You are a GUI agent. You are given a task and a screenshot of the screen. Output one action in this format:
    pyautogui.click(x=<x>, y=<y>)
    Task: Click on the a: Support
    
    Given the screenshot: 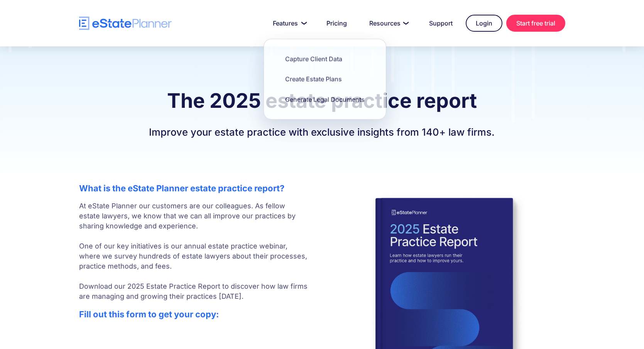 What is the action you would take?
    pyautogui.click(x=441, y=23)
    